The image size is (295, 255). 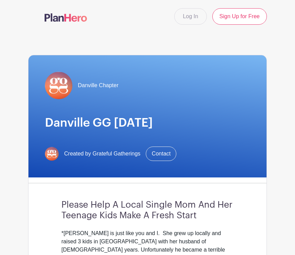 I want to click on img: logo-507f7623f17ff9eddc593b1ce0a138ce2505c220e1c5a4e2b4648c50719b7d32.svg, so click(x=66, y=17).